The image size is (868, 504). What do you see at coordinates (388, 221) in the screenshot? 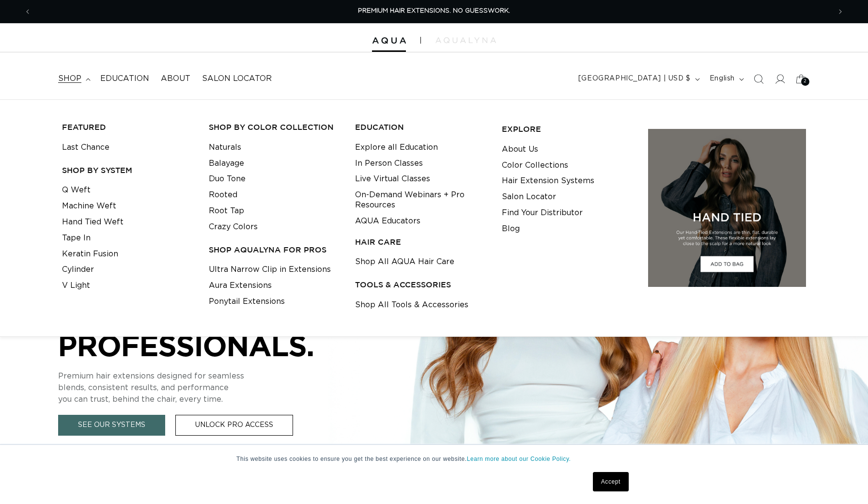
I see `a: AQUA Educators` at bounding box center [388, 221].